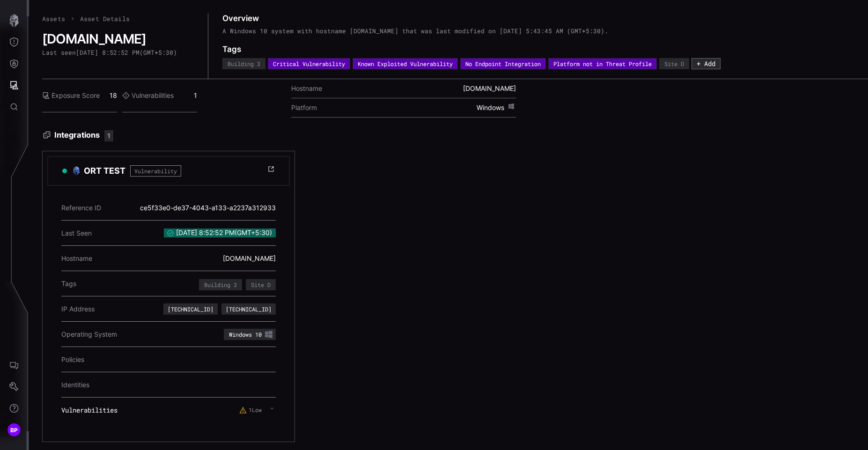  Describe the element at coordinates (496, 108) in the screenshot. I see `span: Windows` at that location.